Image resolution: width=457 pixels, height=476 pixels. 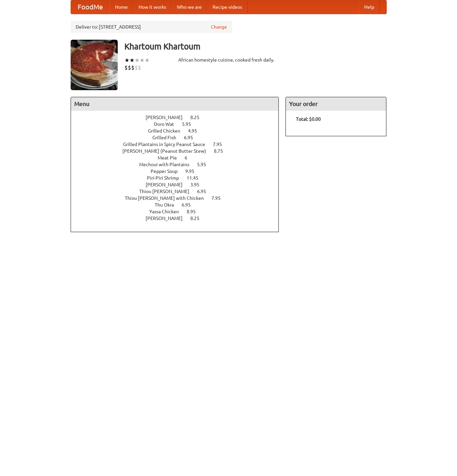 What do you see at coordinates (167, 164) in the screenshot?
I see `span: Mechoui with Plantains` at bounding box center [167, 164].